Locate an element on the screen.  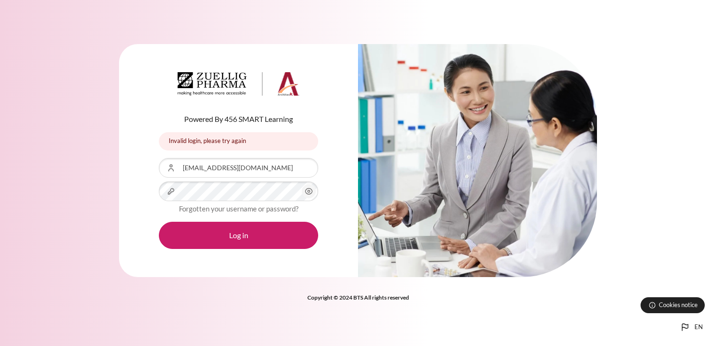
input: Username or Email Address is located at coordinates (239, 168).